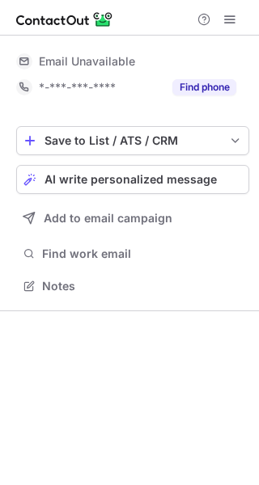  Describe the element at coordinates (204, 87) in the screenshot. I see `button: Reveal Button` at that location.